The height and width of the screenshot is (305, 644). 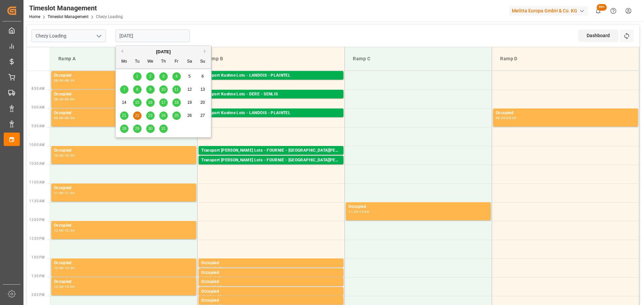 I want to click on div: Choose Monday, July 28th, 2025, so click(x=124, y=129).